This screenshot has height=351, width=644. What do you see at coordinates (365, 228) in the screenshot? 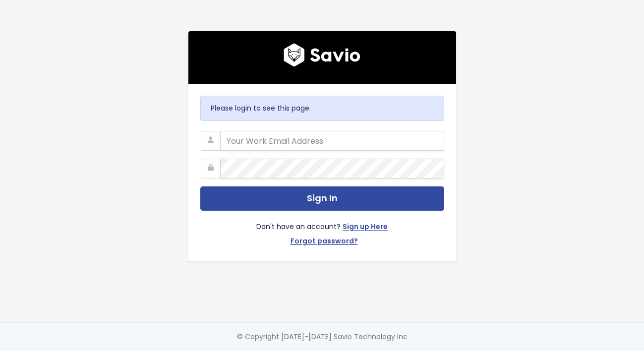
I see `a: Sign up Here` at bounding box center [365, 228].